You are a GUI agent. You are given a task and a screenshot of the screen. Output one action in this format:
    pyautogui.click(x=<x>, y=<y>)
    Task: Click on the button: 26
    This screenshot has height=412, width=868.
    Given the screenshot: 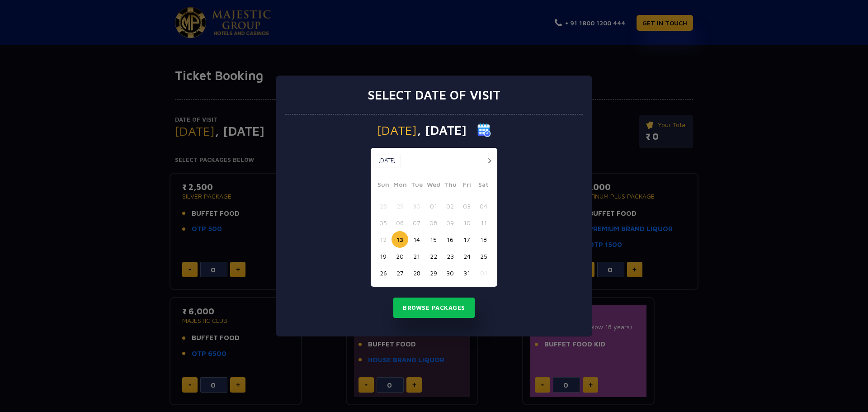 What is the action you would take?
    pyautogui.click(x=383, y=273)
    